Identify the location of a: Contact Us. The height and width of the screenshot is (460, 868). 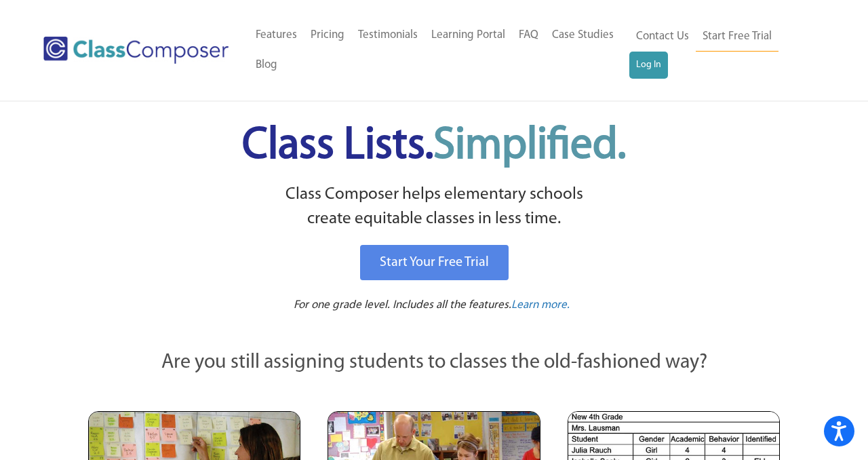
(663, 37).